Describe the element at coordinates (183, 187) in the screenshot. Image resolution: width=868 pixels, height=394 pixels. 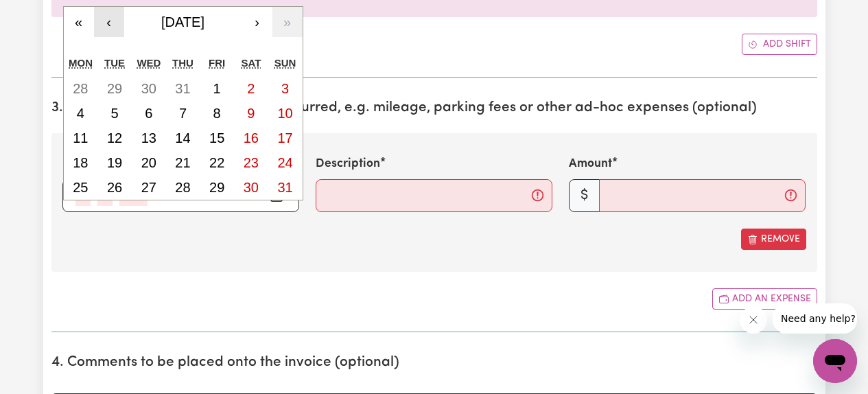
I see `button: August 28, 2025` at that location.